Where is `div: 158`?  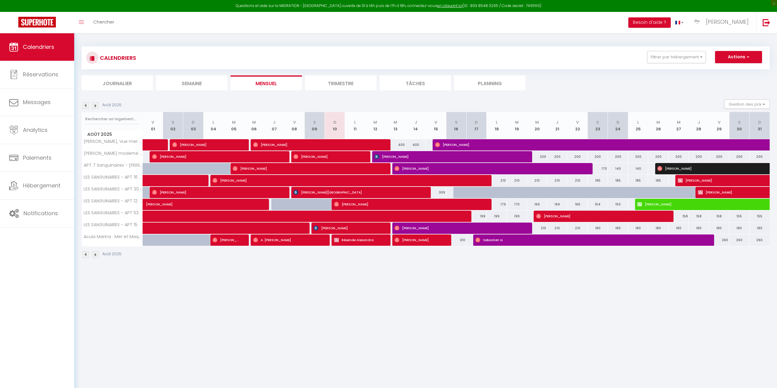 div: 158 is located at coordinates (679, 216).